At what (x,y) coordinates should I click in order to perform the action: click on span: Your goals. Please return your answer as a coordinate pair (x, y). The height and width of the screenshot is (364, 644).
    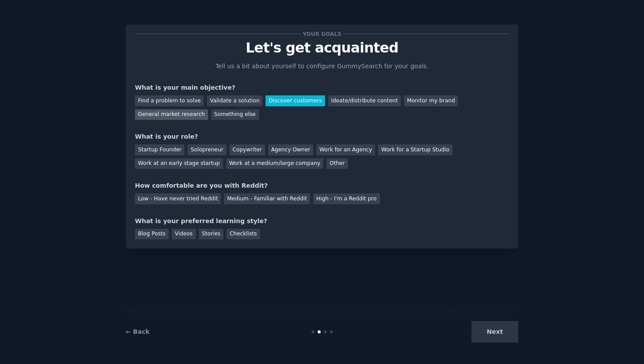
    Looking at the image, I should click on (322, 34).